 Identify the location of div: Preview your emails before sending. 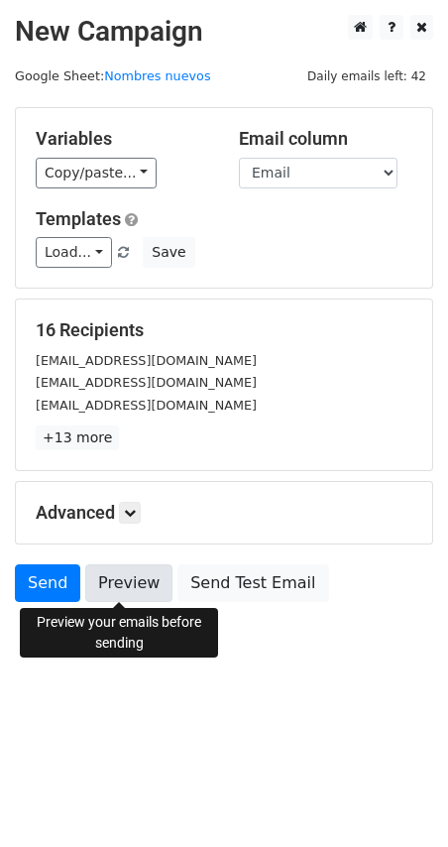
(119, 633).